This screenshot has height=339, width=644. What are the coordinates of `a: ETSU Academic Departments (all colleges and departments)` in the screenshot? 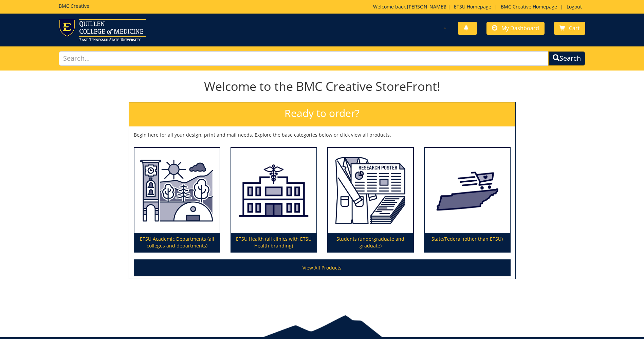 It's located at (177, 200).